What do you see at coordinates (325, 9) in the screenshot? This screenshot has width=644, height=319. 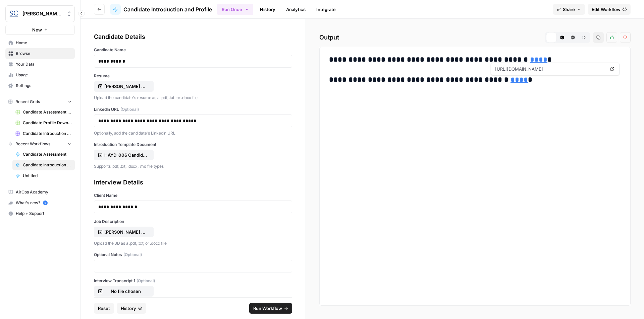 I see `a: Integrate` at bounding box center [325, 9].